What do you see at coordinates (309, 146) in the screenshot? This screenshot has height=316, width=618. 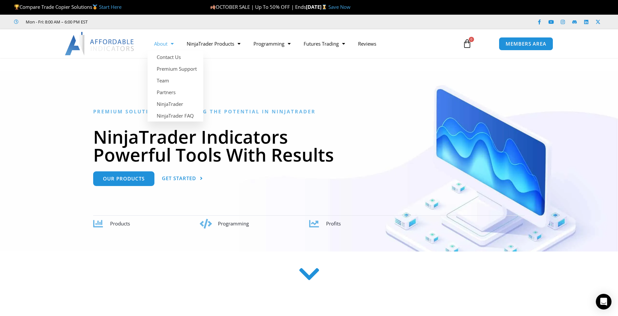 I see `h1: NinjaTrader Indicators Powerful Tools With Results` at bounding box center [309, 146].